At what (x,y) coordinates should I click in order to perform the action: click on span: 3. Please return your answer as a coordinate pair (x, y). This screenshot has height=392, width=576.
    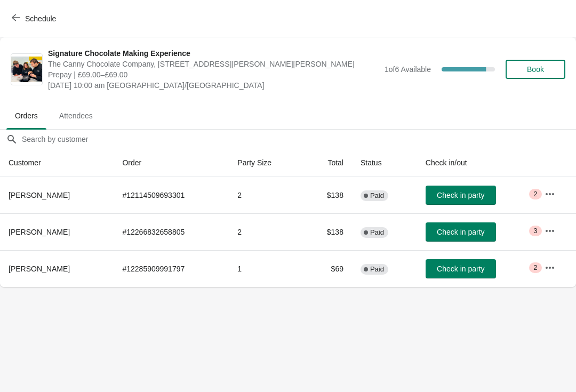
    Looking at the image, I should click on (535, 231).